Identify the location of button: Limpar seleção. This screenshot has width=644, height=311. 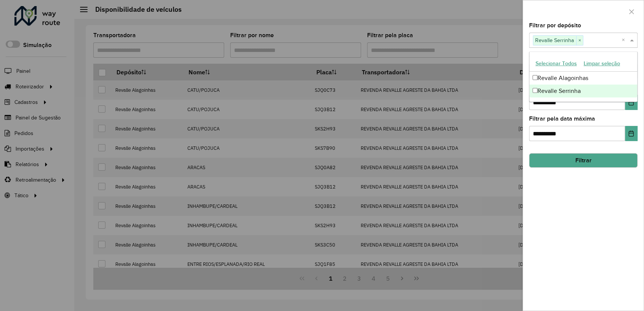
(602, 63).